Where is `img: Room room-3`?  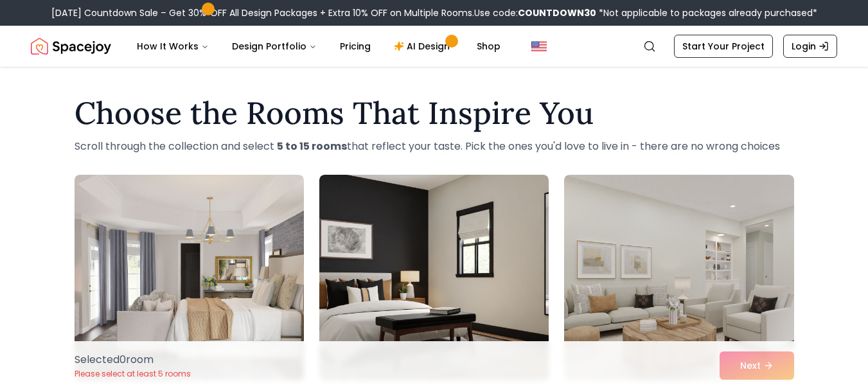 img: Room room-3 is located at coordinates (679, 277).